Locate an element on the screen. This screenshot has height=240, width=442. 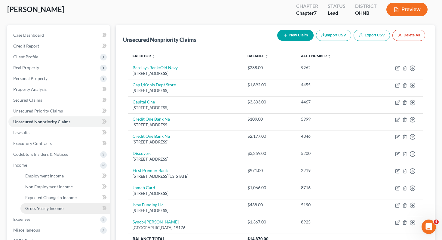
a: Unsecured Priority Claims is located at coordinates (59, 111).